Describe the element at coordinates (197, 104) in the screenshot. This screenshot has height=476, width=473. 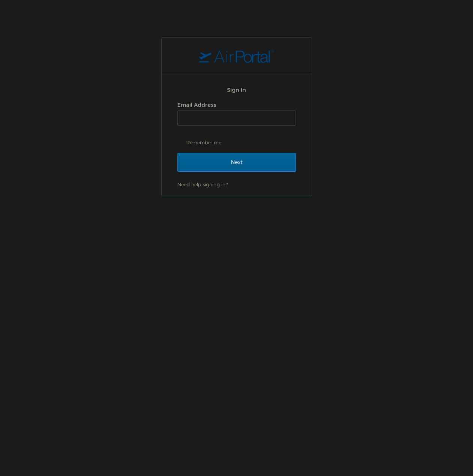
I see `label: Email Address` at that location.